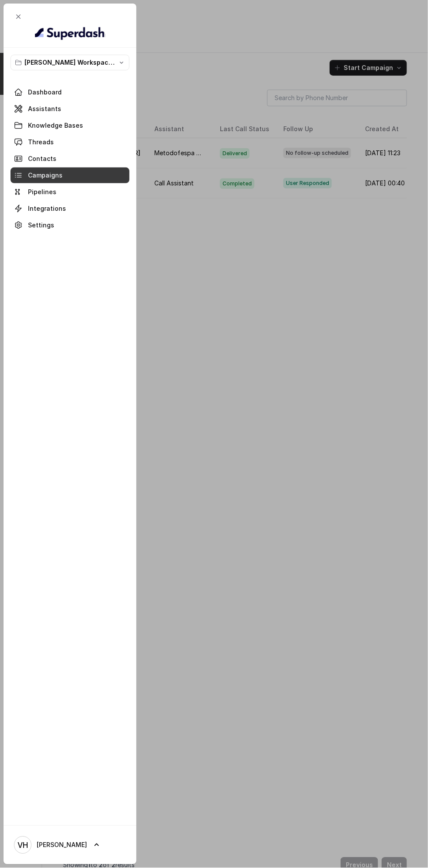  What do you see at coordinates (70, 92) in the screenshot?
I see `a: Dashboard` at bounding box center [70, 92].